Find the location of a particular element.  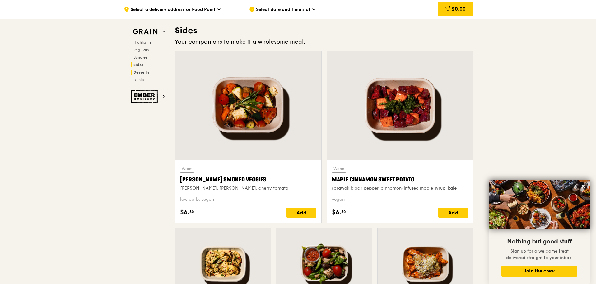

span: Drinks is located at coordinates (139, 80).